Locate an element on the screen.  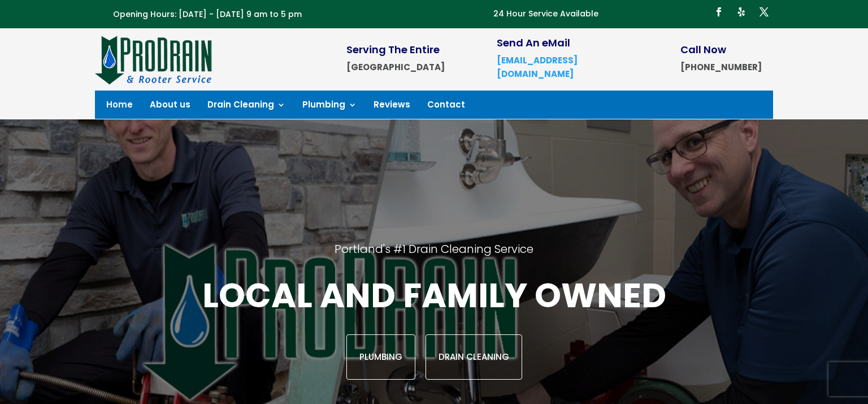
a: Follow on Yelp is located at coordinates (741, 12).